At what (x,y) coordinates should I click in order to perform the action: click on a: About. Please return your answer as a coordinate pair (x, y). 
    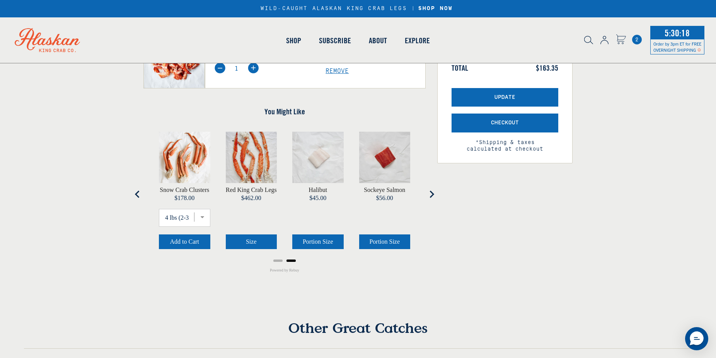
    Looking at the image, I should click on (378, 41).